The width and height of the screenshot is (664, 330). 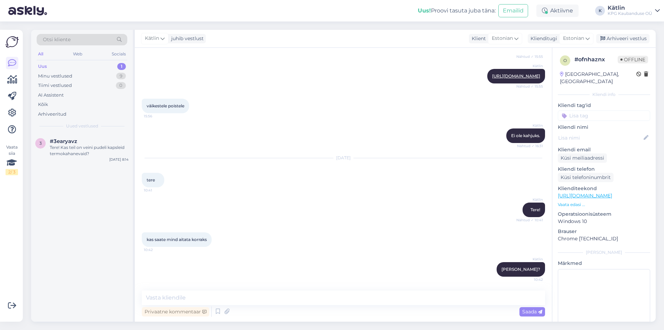 What do you see at coordinates (82, 126) in the screenshot?
I see `span: Uued vestlused` at bounding box center [82, 126].